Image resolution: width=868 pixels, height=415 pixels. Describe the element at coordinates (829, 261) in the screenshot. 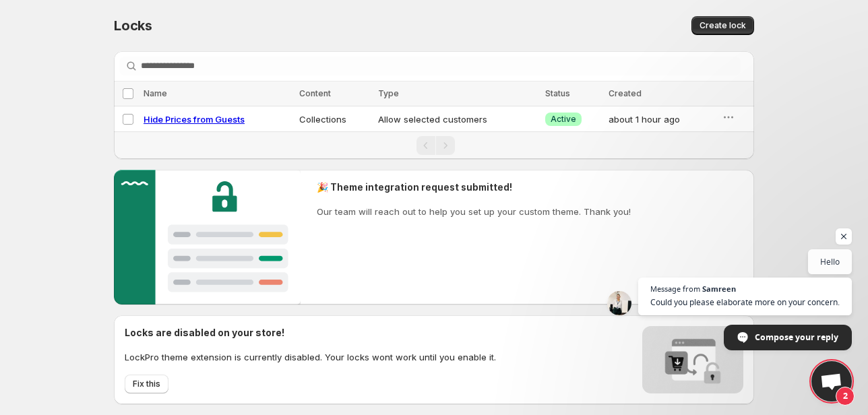

I see `span: Hello` at that location.